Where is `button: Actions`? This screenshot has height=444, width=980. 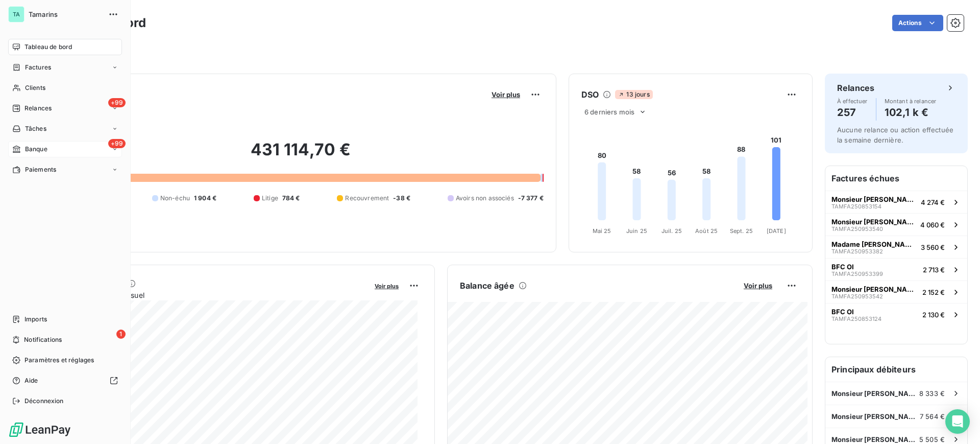
button: Actions is located at coordinates (918, 23).